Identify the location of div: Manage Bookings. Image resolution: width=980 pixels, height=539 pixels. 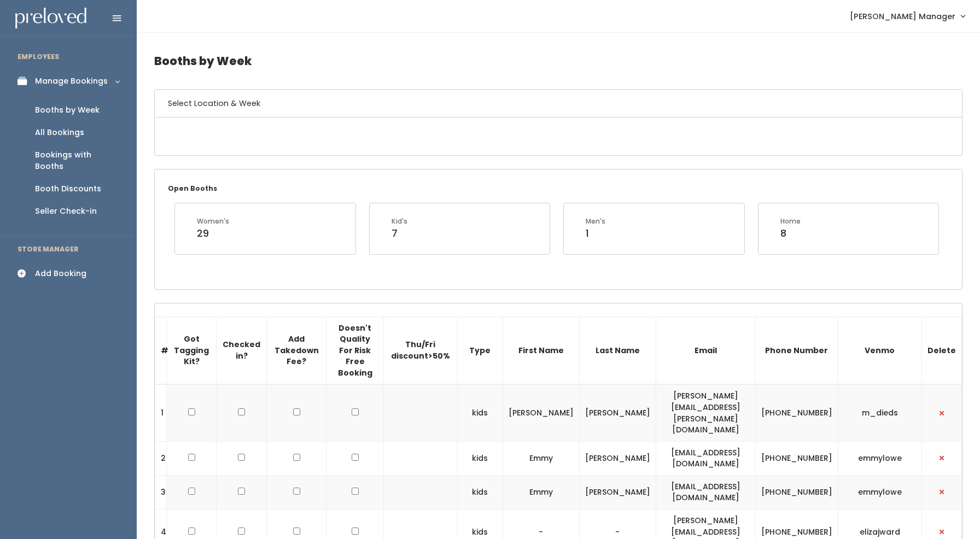
(71, 81).